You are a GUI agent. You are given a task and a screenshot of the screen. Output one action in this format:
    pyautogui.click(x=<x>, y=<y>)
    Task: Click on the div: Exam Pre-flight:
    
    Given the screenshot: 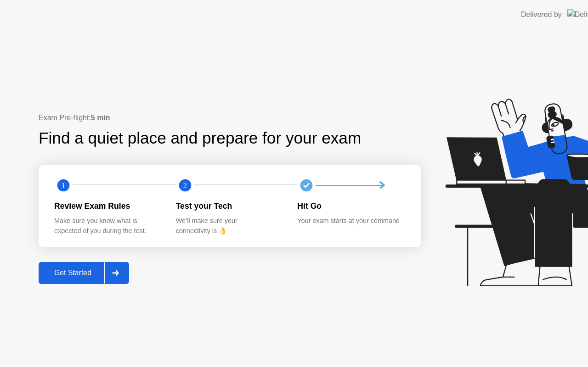 What is the action you would take?
    pyautogui.click(x=230, y=118)
    